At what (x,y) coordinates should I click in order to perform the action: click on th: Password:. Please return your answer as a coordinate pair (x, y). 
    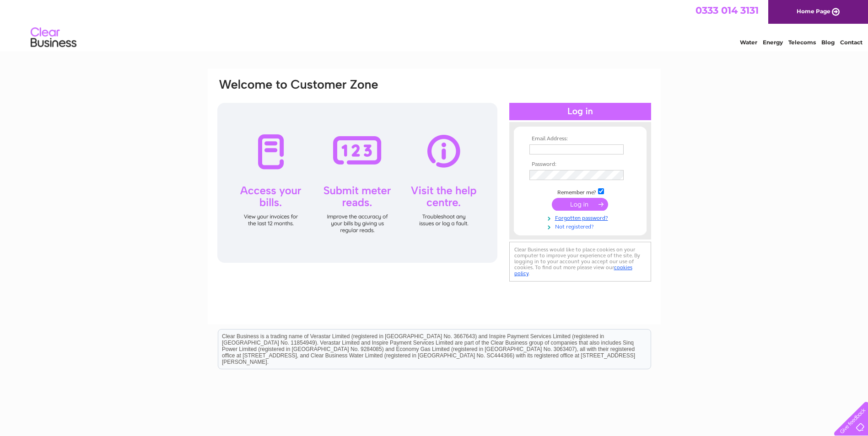
    Looking at the image, I should click on (580, 165).